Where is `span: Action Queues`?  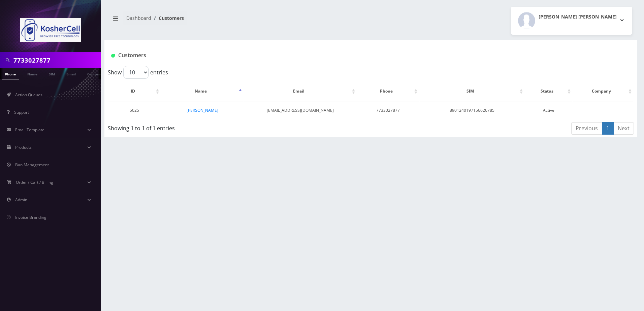
span: Action Queues is located at coordinates (29, 94).